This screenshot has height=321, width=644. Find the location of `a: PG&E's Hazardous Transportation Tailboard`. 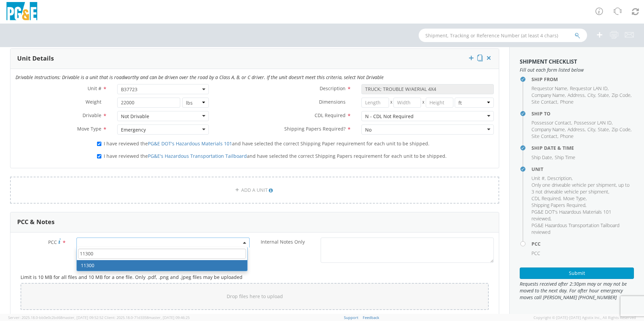

a: PG&E's Hazardous Transportation Tailboard is located at coordinates (198, 156).